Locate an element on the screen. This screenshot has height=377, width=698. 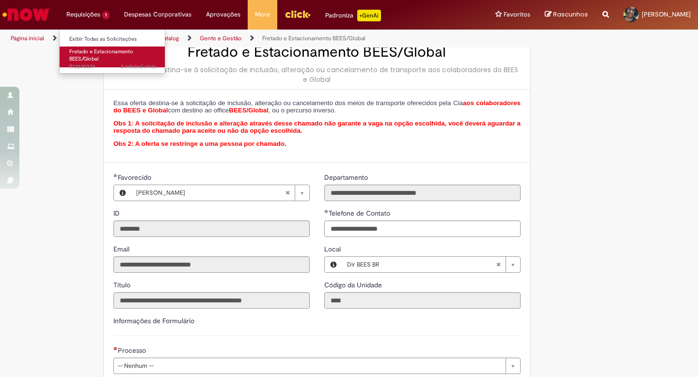
label: Somente leitura - Email is located at coordinates (122, 249).